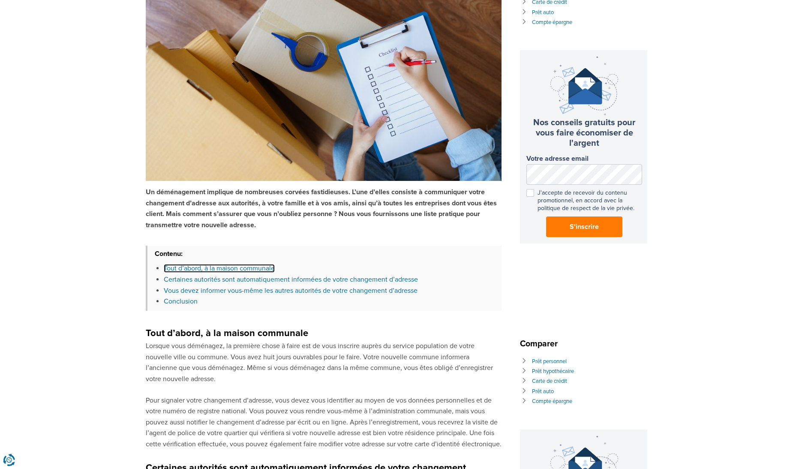  I want to click on label: Votre adresse email, so click(584, 159).